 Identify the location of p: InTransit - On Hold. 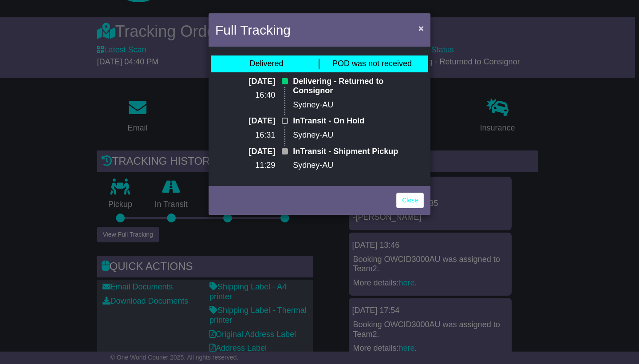
(350, 121).